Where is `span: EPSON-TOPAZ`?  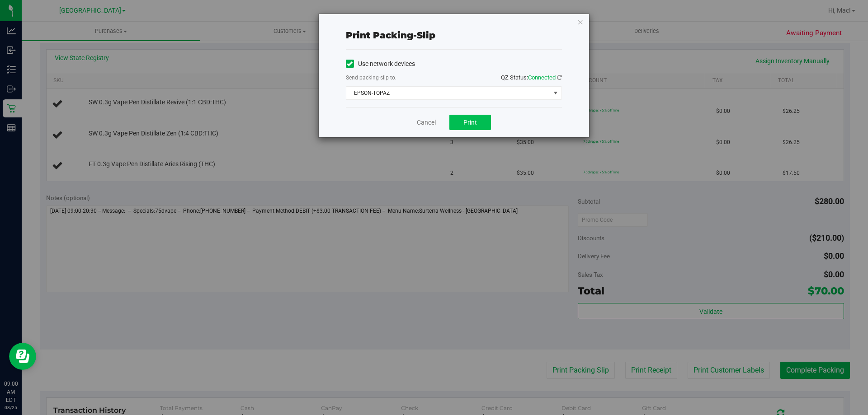 span: EPSON-TOPAZ is located at coordinates (448, 93).